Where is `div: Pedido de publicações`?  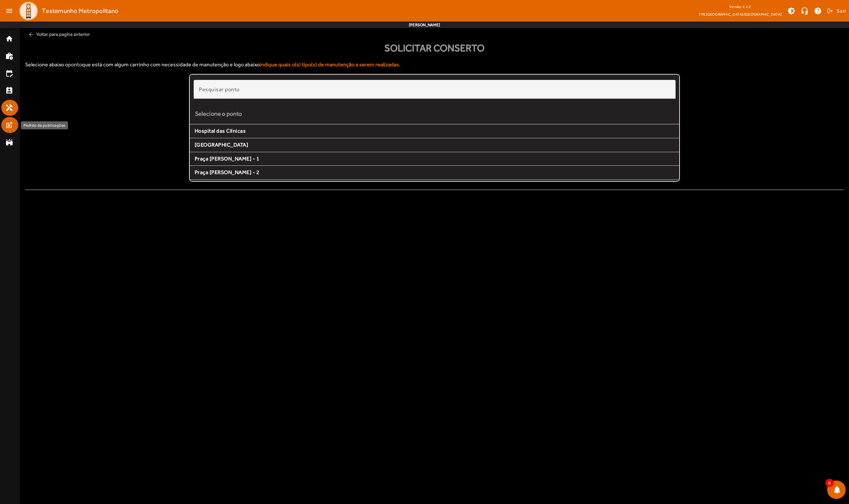 div: Pedido de publicações is located at coordinates (44, 125).